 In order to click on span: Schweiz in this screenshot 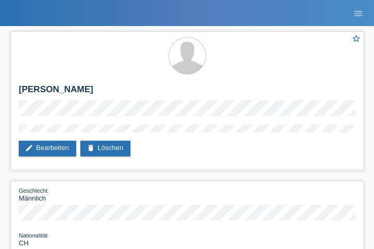, I will do `click(23, 243)`.